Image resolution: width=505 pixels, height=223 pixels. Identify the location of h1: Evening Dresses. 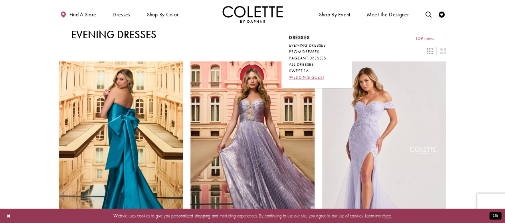
(114, 35).